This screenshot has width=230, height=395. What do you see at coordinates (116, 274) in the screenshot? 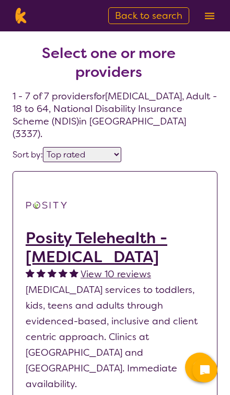
I see `a: View 10 reviews` at bounding box center [116, 274].